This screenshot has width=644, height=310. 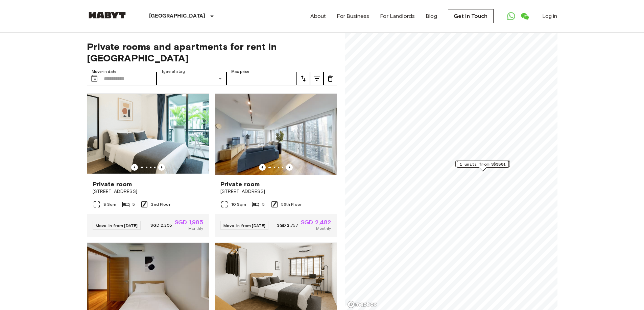 I want to click on a: Open WhatsApp, so click(x=511, y=16).